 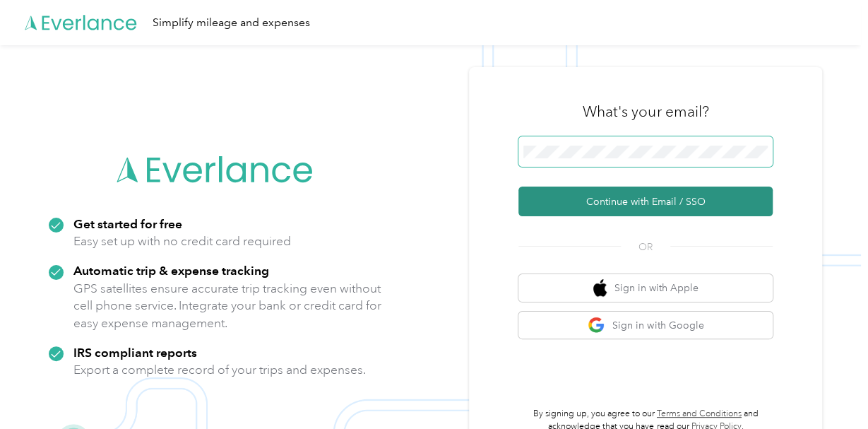 I want to click on img: apple logo, so click(x=600, y=288).